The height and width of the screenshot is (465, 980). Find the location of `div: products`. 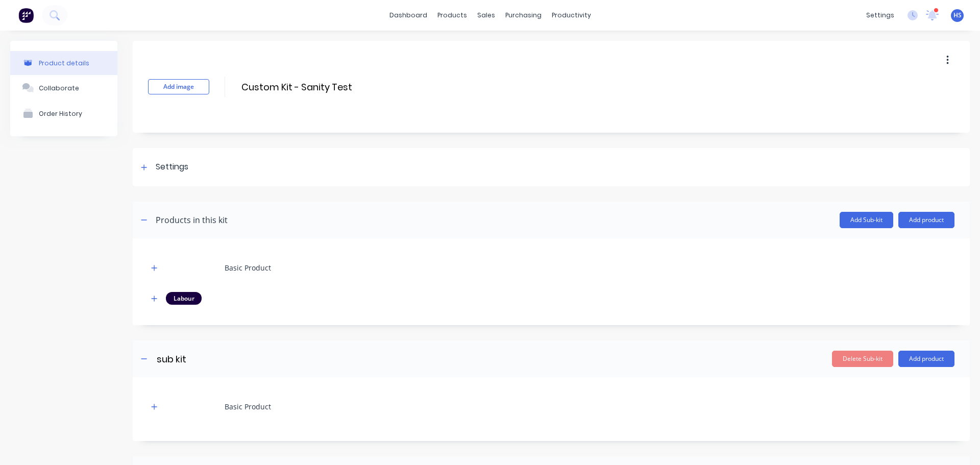

div: products is located at coordinates (453, 16).